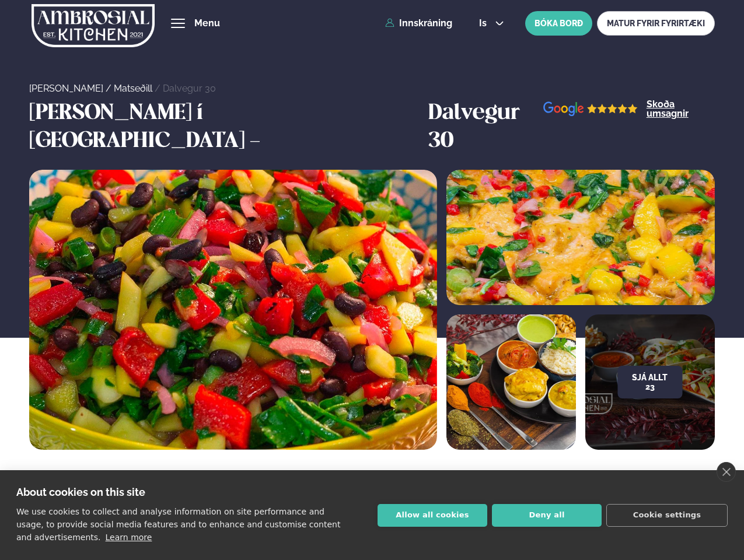 The height and width of the screenshot is (560, 744). What do you see at coordinates (484, 24) in the screenshot?
I see `span: is` at bounding box center [484, 24].